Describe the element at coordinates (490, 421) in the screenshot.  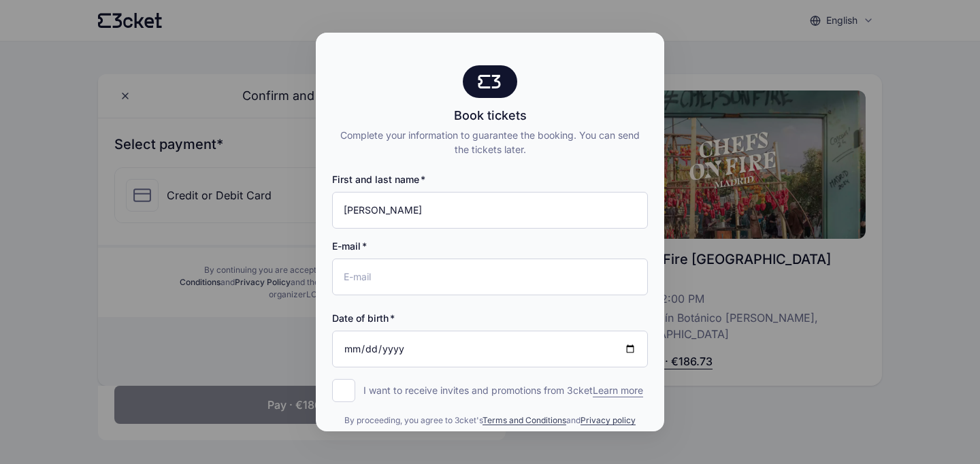
I see `div: By proceeding, you agree to 3cket's and` at that location.